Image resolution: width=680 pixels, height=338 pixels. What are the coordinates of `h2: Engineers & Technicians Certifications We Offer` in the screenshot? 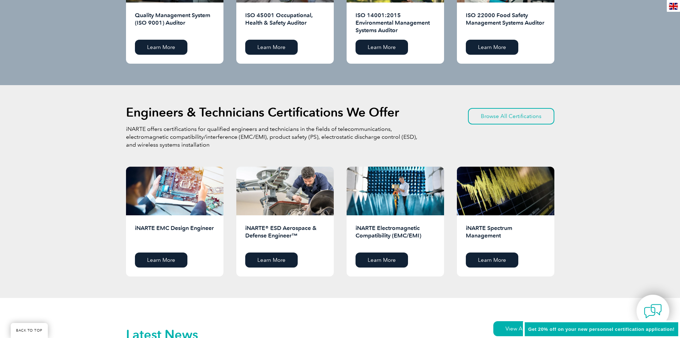 It's located at (263, 112).